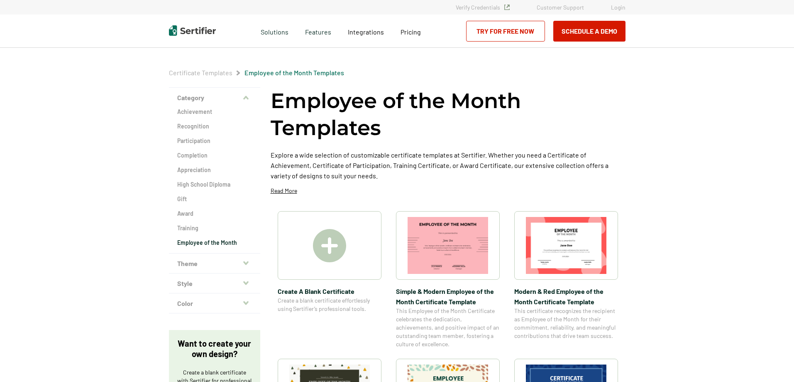 Image resolution: width=794 pixels, height=382 pixels. I want to click on a: Modern & Red Employee of the Month Certificate TemplateModern & Red Employee of the Month Certifi..., so click(566, 279).